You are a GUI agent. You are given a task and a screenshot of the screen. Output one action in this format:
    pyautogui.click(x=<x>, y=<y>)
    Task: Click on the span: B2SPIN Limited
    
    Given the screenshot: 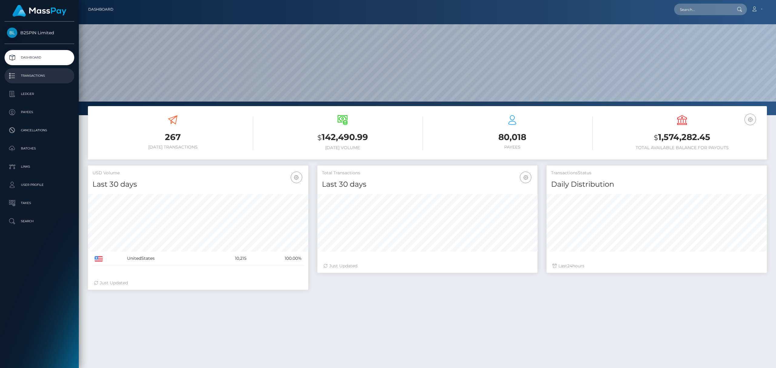 What is the action you would take?
    pyautogui.click(x=39, y=33)
    